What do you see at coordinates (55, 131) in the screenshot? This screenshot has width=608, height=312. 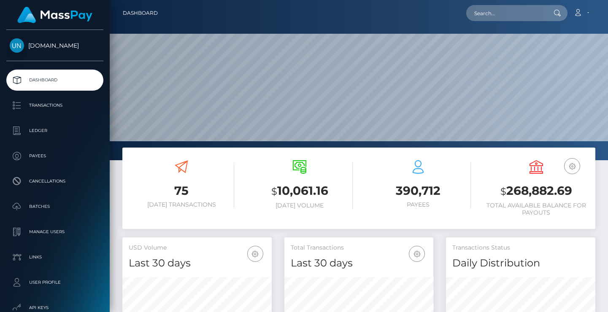 I see `a: Ledger` at bounding box center [55, 131].